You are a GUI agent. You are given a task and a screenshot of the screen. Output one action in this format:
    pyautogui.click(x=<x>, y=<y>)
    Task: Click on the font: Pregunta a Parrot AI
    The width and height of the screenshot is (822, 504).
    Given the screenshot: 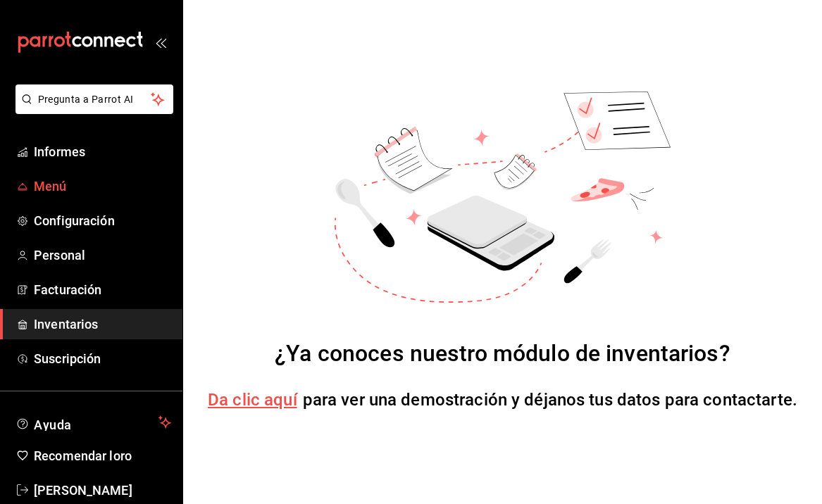 What is the action you would take?
    pyautogui.click(x=86, y=99)
    